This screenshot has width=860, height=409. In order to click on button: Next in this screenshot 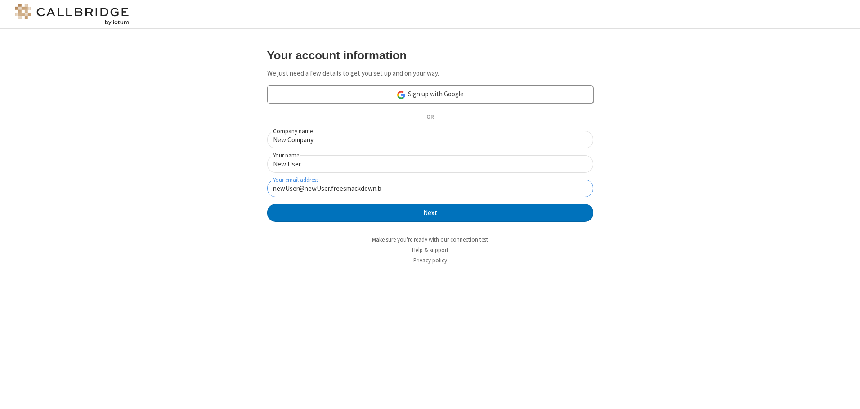, I will do `click(430, 213)`.